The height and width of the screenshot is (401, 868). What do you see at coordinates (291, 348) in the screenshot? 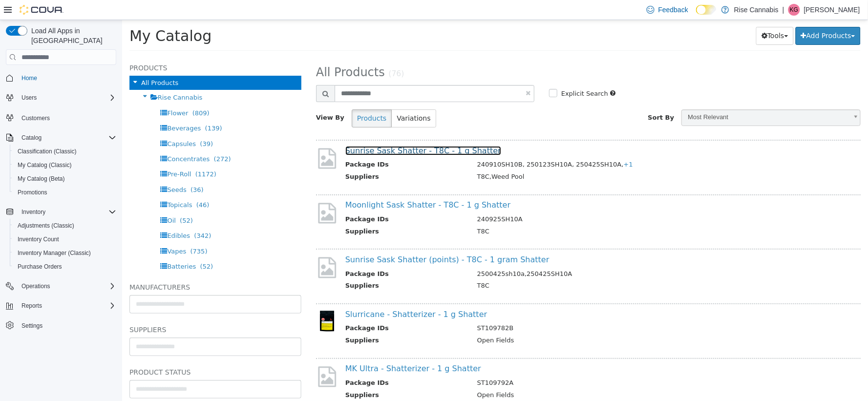
I see `a: MK Ultra - Shatterizer - 1 g Shatter` at bounding box center [291, 348].